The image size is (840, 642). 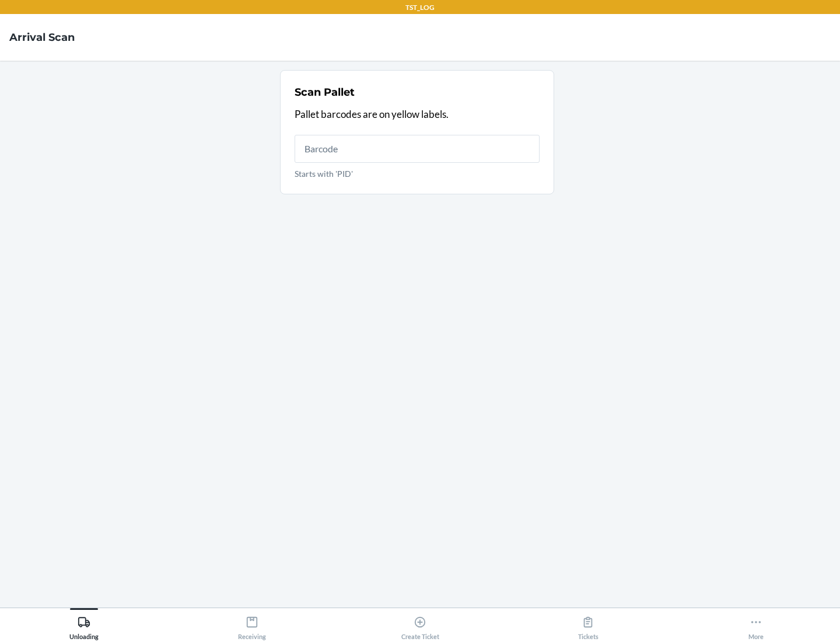 I want to click on button: Create Ticket, so click(x=420, y=624).